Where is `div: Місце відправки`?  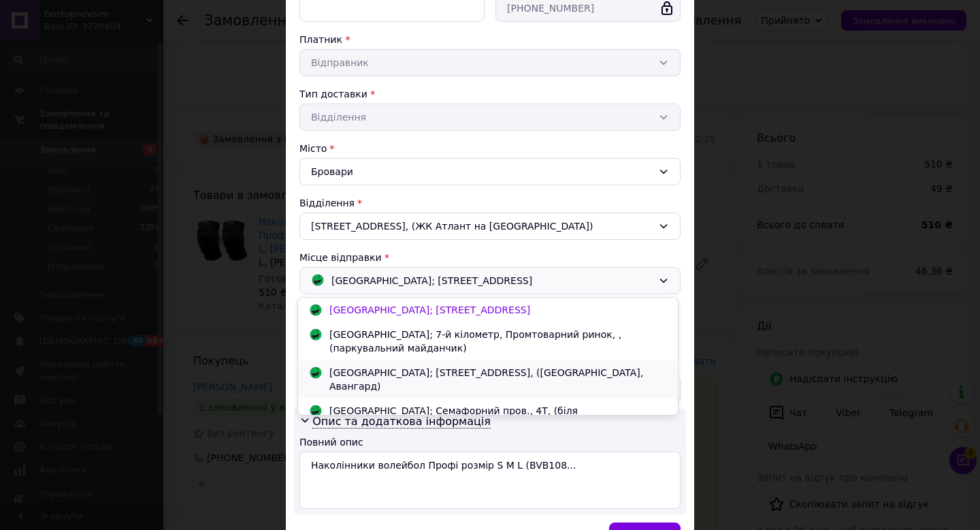
div: Місце відправки is located at coordinates (490, 258).